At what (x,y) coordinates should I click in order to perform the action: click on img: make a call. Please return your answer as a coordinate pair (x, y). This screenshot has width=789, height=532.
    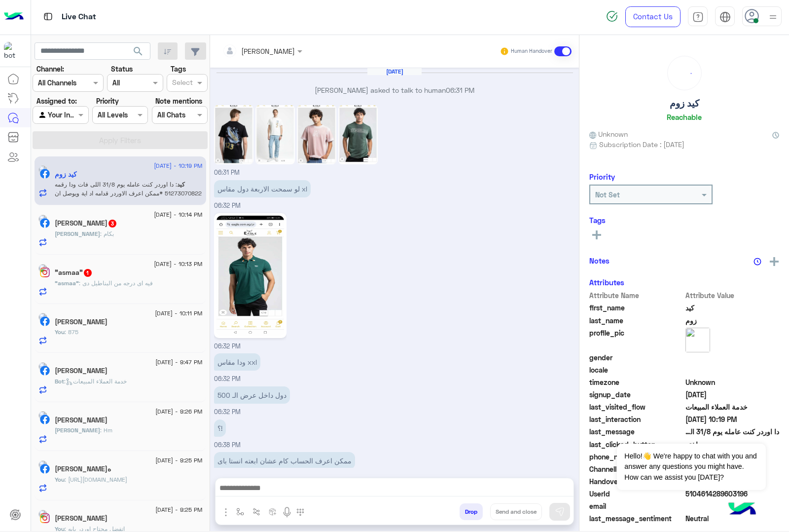
    Looking at the image, I should click on (300, 512).